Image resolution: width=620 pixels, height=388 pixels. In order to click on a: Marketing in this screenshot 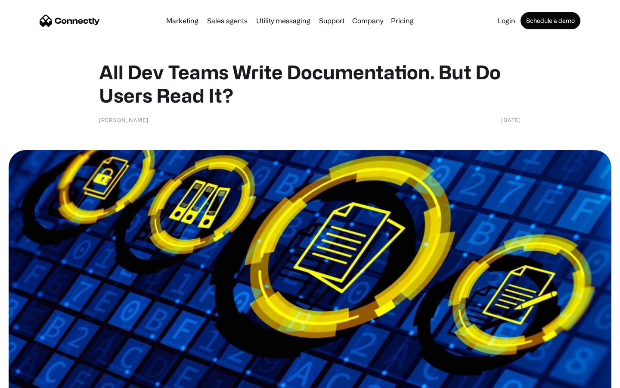, I will do `click(182, 21)`.